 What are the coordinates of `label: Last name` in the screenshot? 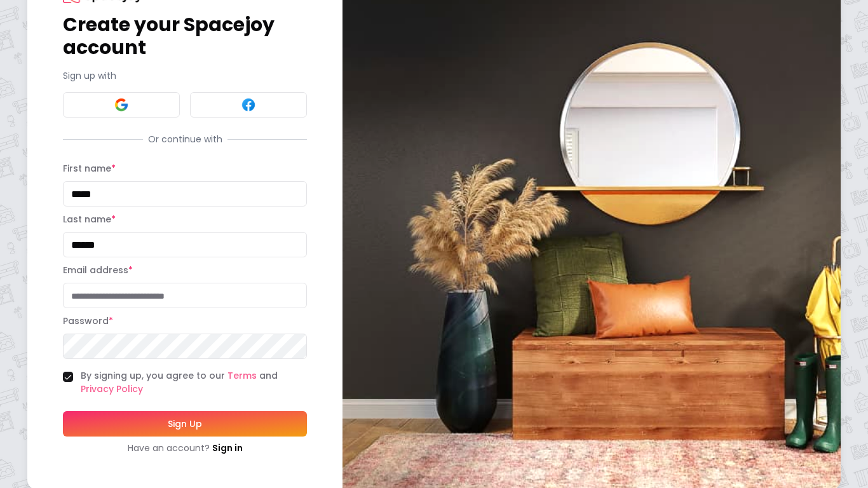 It's located at (89, 219).